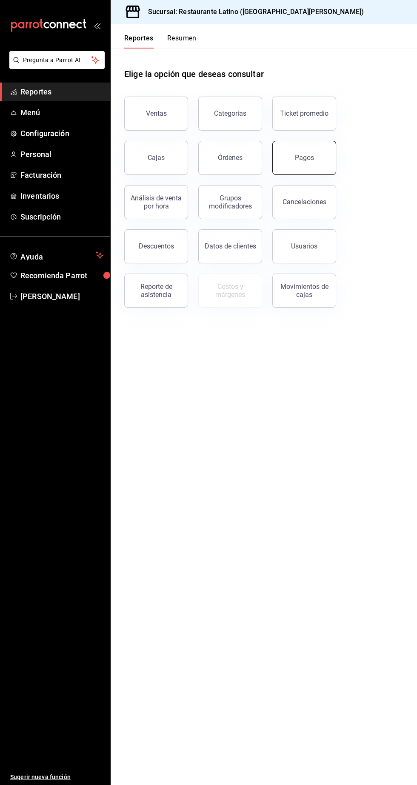  What do you see at coordinates (97, 26) in the screenshot?
I see `button: open_drawer_menu` at bounding box center [97, 26].